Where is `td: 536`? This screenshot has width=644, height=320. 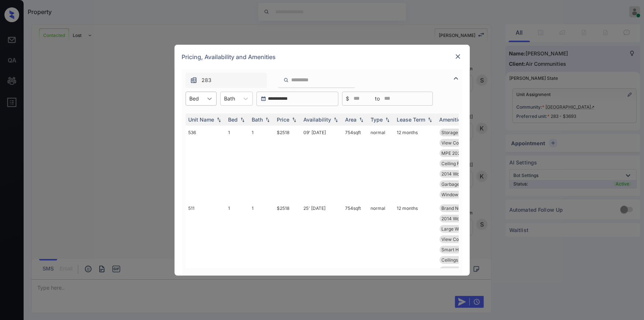 td: 536 is located at coordinates (206, 163).